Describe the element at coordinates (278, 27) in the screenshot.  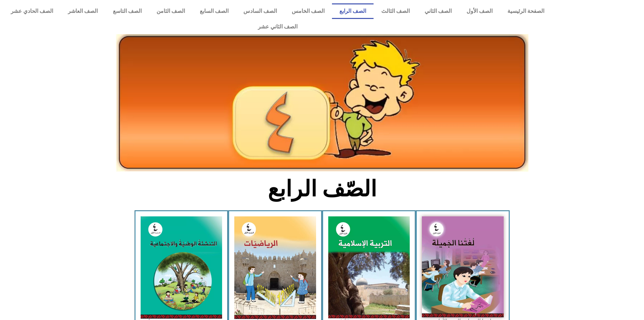
I see `a: الصف الثاني عشر` at that location.